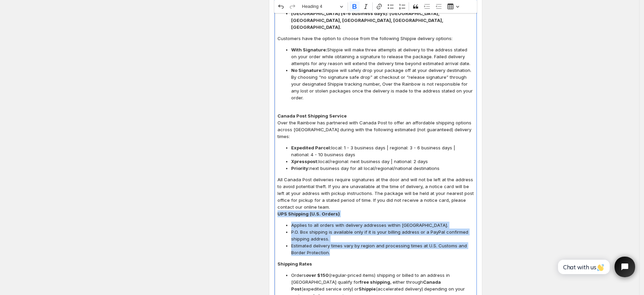 The width and height of the screenshot is (644, 295). Describe the element at coordinates (307, 70) in the screenshot. I see `strong: No Signature:` at that location.